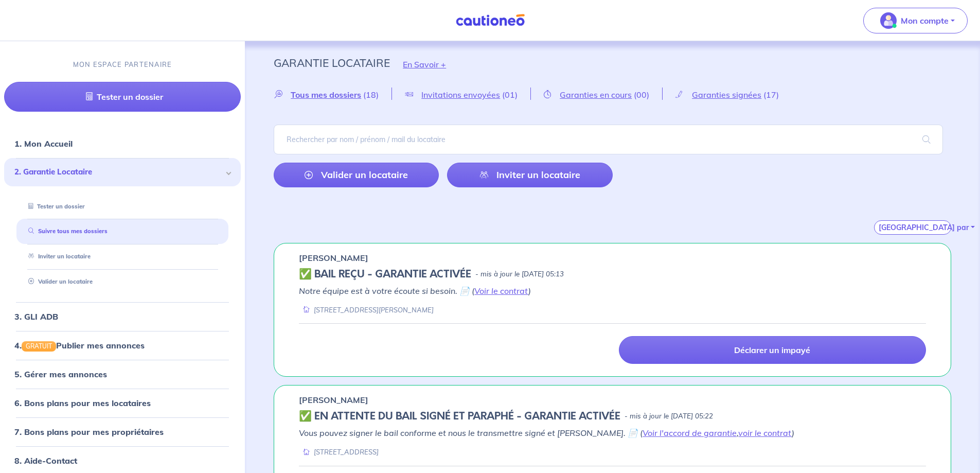 Image resolution: width=980 pixels, height=473 pixels. What do you see at coordinates (772, 350) in the screenshot?
I see `p: Déclarer un impayé` at bounding box center [772, 350].